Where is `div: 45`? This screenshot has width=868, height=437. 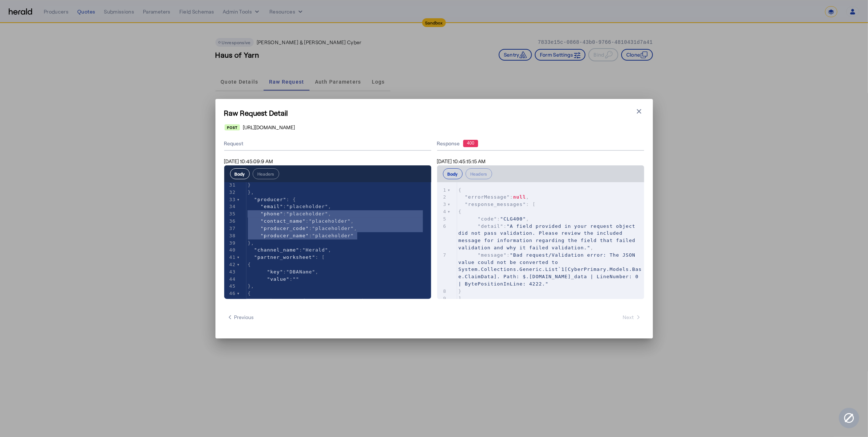 div: 45 is located at coordinates (230, 286).